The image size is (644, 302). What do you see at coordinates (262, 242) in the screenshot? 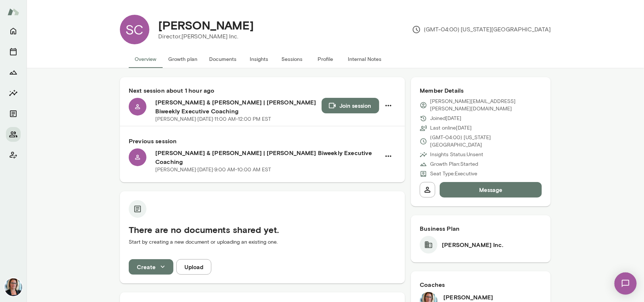
I see `p: Start by creating a new document or uploading an existing one.` at bounding box center [262, 242].